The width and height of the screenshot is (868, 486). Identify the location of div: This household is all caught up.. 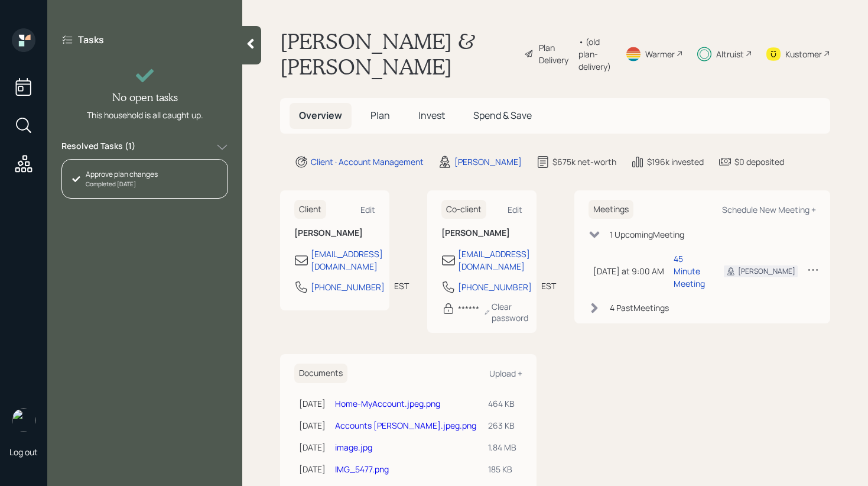
(145, 114).